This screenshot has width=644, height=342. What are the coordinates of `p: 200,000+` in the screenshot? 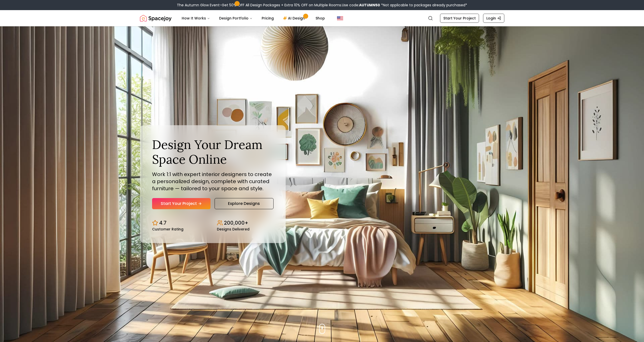 It's located at (236, 223).